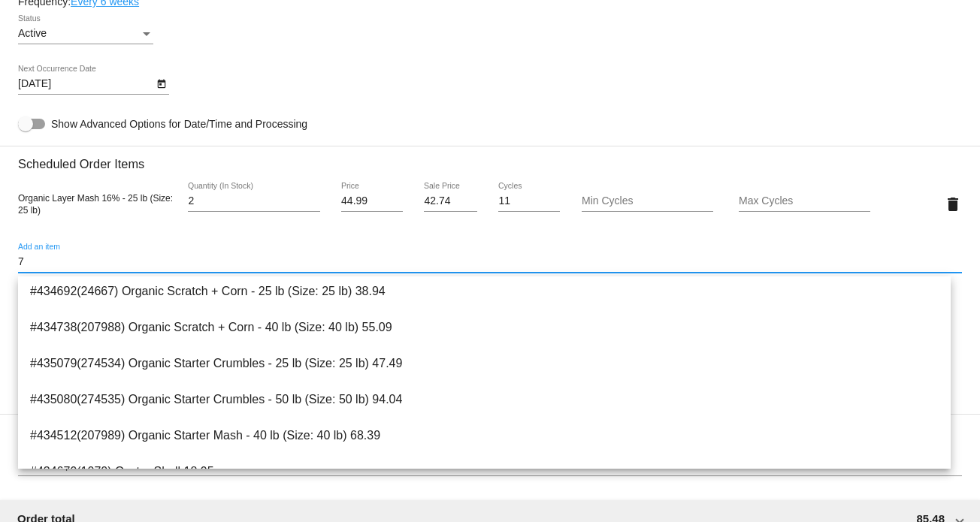 The width and height of the screenshot is (980, 522). I want to click on span: #434692(24667) Organic Scratch + Corn - 25 lb (Size: 25 lb) 38.94, so click(484, 292).